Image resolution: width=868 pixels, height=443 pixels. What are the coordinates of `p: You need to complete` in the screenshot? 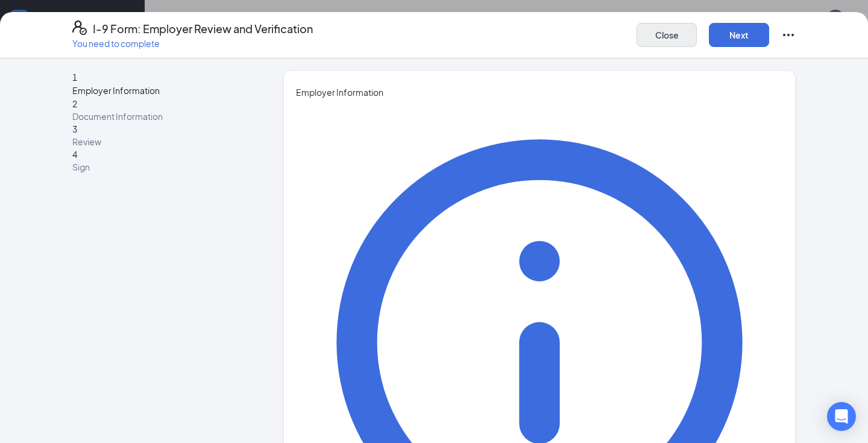 It's located at (193, 43).